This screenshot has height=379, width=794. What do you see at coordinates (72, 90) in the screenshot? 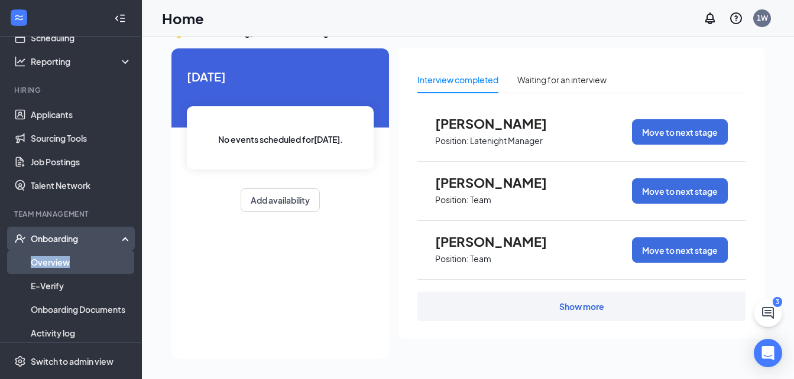
I see `div: Hiring` at bounding box center [72, 90].